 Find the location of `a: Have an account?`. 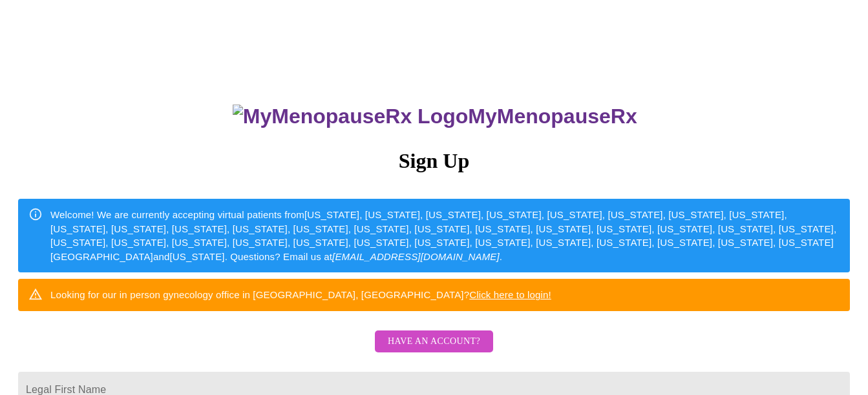

a: Have an account? is located at coordinates (434, 350).